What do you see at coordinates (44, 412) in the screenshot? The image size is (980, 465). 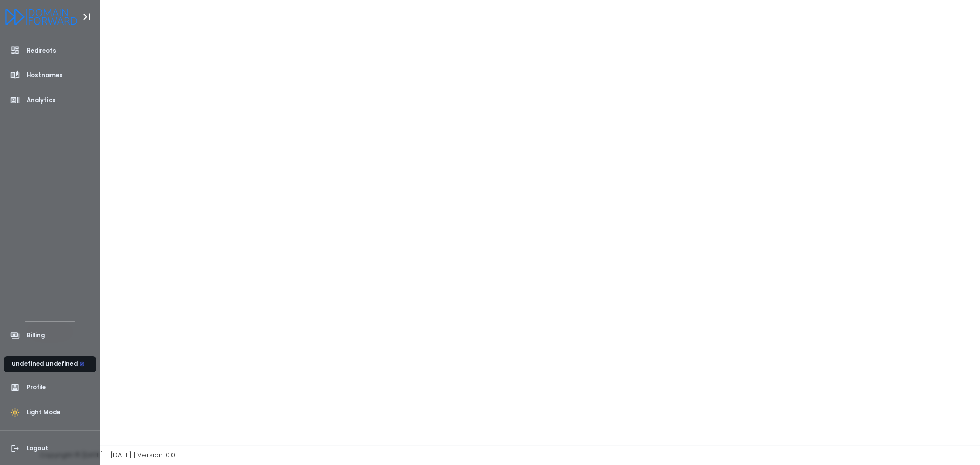 I see `span: Light Mode` at bounding box center [44, 412].